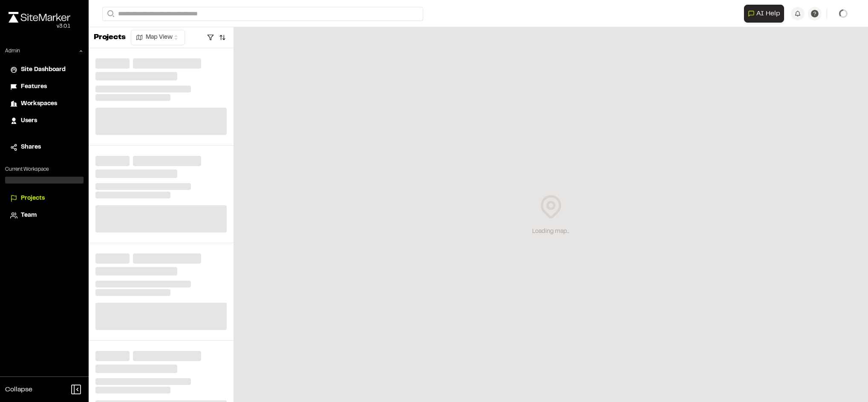 The image size is (868, 402). I want to click on div: Oh geez...please don't..., so click(39, 26).